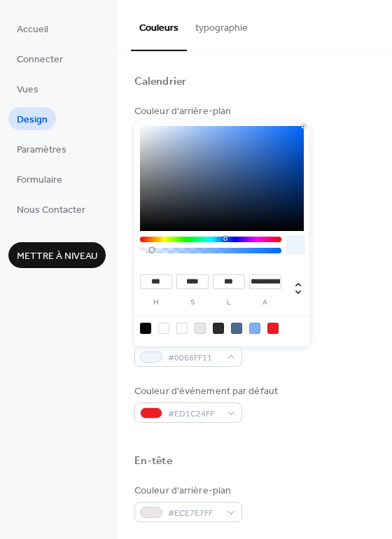 The height and width of the screenshot is (539, 392). I want to click on button: Mettre à niveau, so click(57, 255).